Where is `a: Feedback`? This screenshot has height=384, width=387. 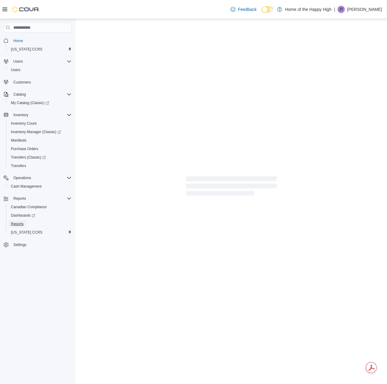
a: Feedback is located at coordinates (243, 9).